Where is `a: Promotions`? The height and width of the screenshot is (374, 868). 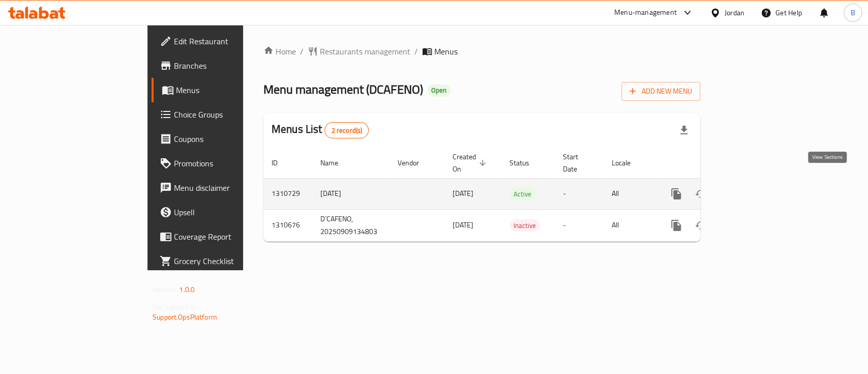
a: Promotions is located at coordinates (222, 163).